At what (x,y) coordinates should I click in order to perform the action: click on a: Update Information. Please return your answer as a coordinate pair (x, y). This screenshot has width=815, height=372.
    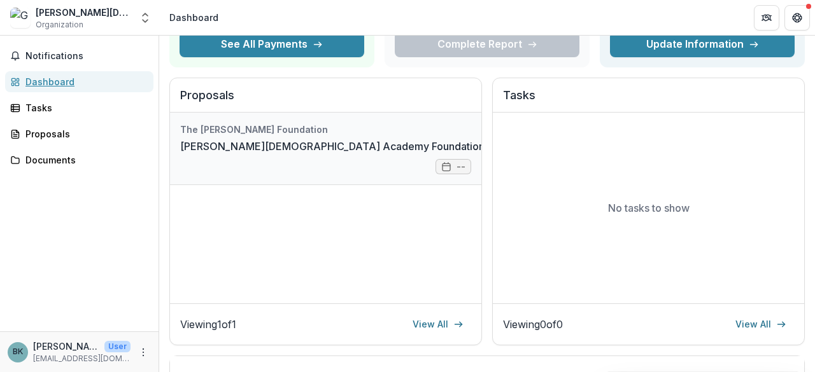
    Looking at the image, I should click on (702, 45).